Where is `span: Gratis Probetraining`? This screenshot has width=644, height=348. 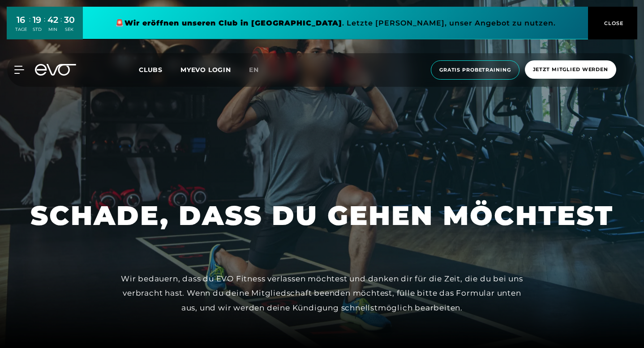 span: Gratis Probetraining is located at coordinates (475, 70).